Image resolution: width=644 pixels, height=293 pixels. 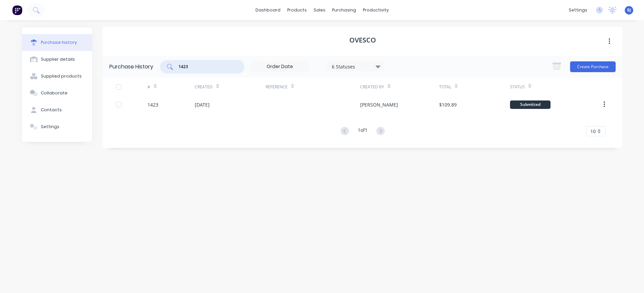 I want to click on div: purchasing, so click(x=344, y=10).